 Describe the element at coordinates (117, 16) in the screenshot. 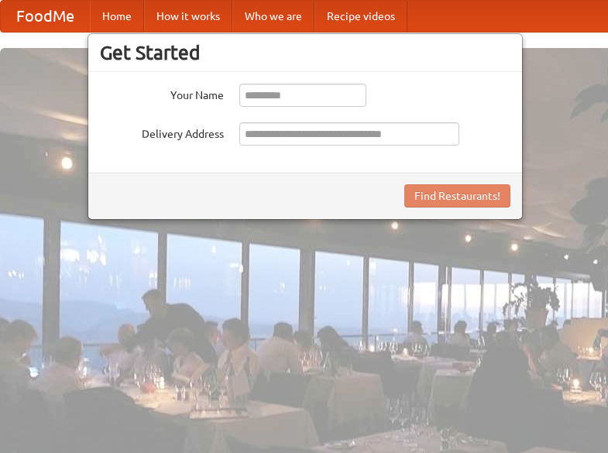

I see `a: Home` at that location.